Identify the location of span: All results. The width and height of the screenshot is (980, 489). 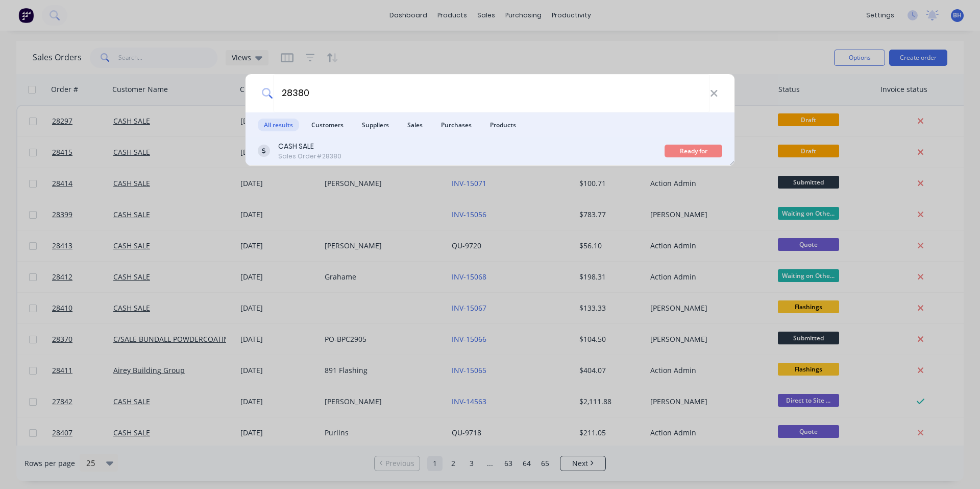
(278, 125).